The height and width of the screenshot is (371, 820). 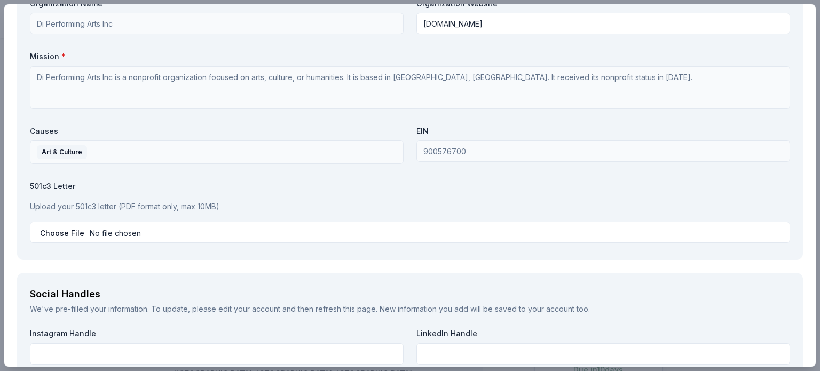 I want to click on label: EIN, so click(x=603, y=131).